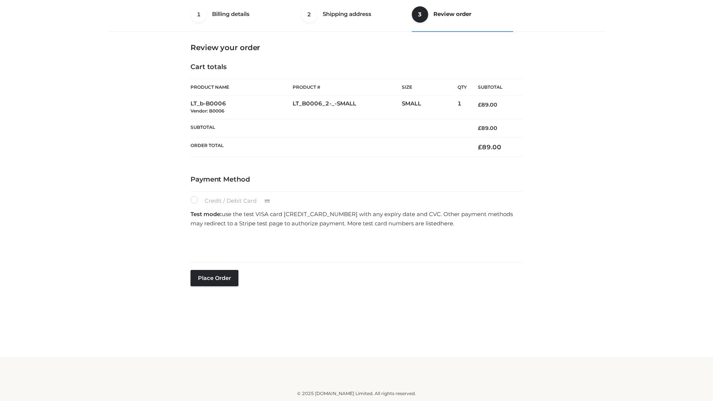  I want to click on th: Product Name, so click(241, 87).